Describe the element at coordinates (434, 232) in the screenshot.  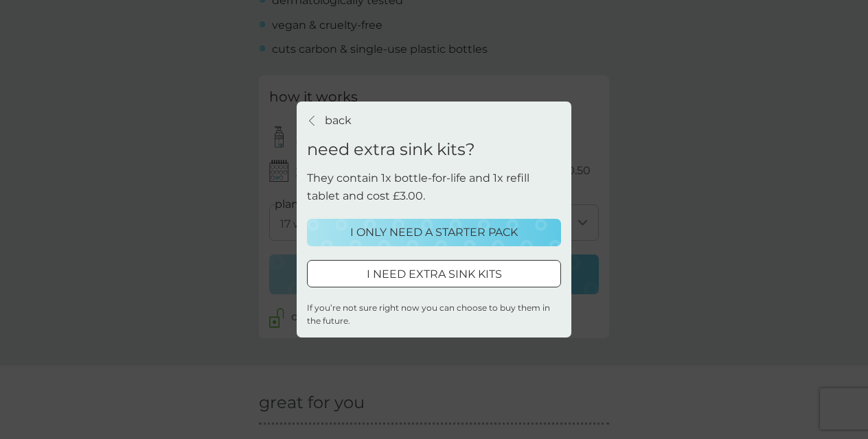
I see `button: I ONLY NEED A STARTER PACK` at that location.